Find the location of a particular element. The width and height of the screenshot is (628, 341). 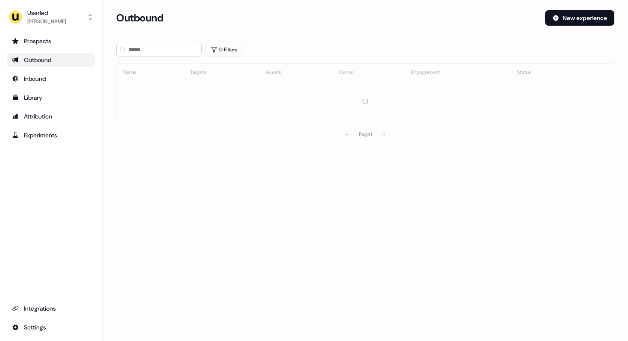

button: Go to integrations is located at coordinates (51, 327).